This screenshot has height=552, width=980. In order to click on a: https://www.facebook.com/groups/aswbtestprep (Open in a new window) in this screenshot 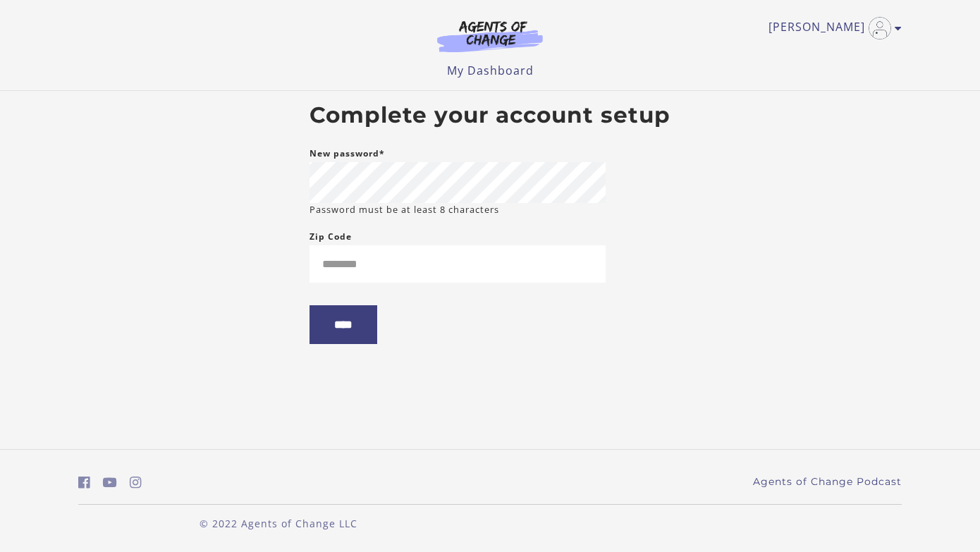, I will do `click(84, 483)`.